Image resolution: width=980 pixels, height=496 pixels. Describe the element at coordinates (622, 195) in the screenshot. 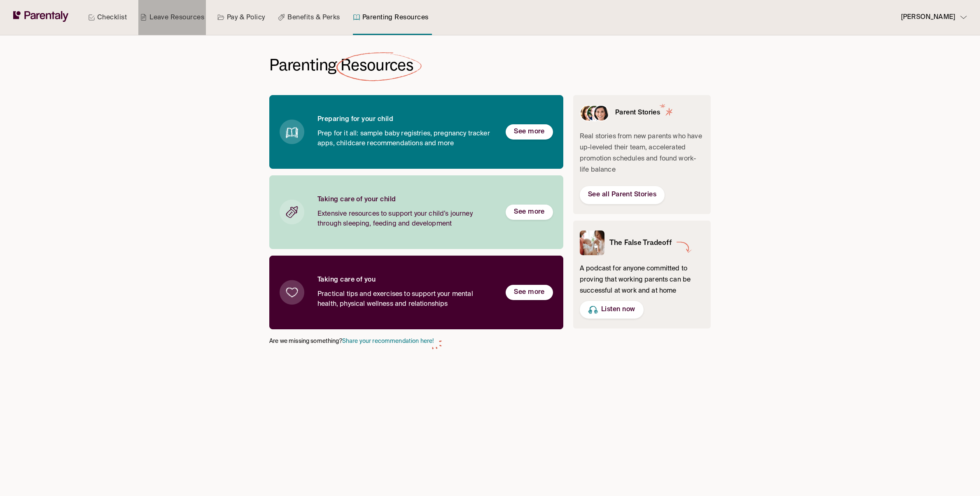

I see `p: See all Parent Stories` at that location.